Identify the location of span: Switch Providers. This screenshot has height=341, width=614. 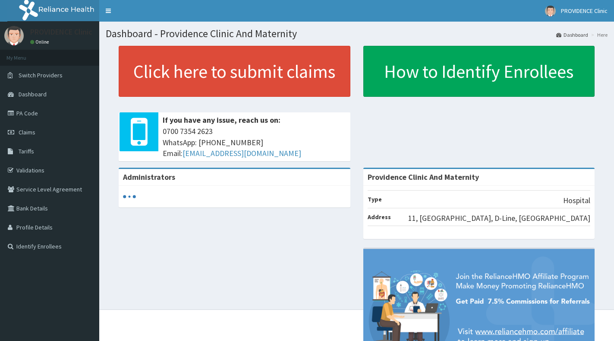
(41, 75).